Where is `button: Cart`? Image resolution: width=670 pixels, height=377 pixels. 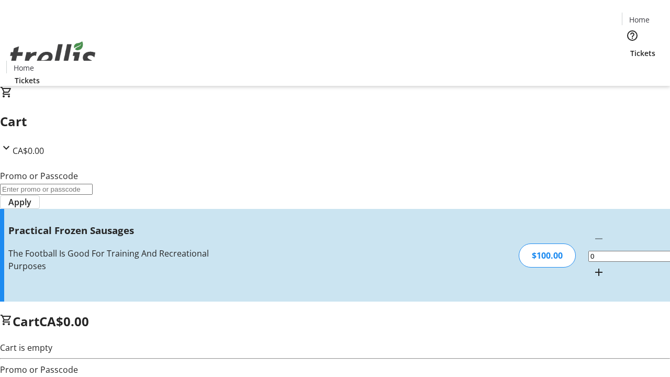
button: Cart is located at coordinates (633, 69).